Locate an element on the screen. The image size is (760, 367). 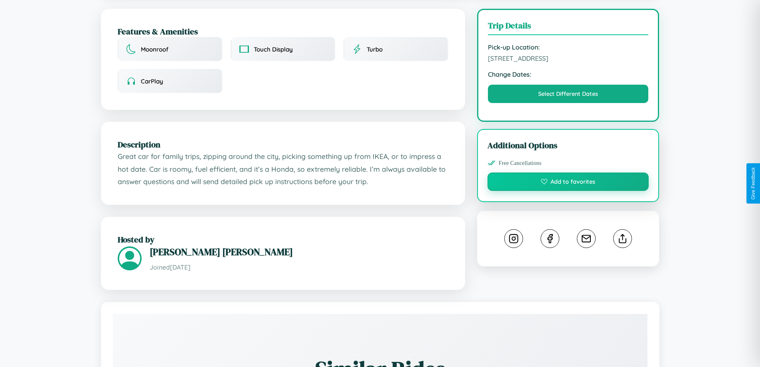
span: Moonroof is located at coordinates (154, 49).